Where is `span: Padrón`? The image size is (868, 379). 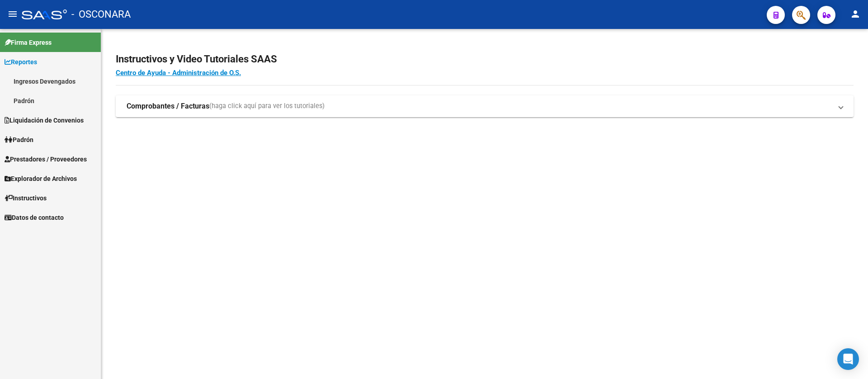 span: Padrón is located at coordinates (19, 140).